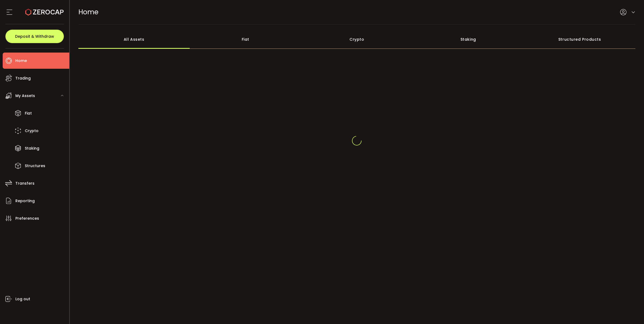  I want to click on div: Structured Products, so click(580, 39).